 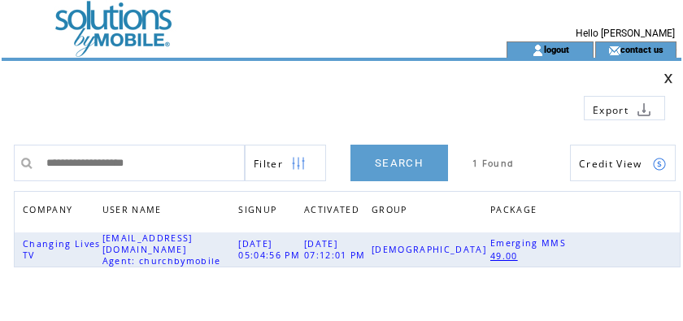 I want to click on a: GROUP, so click(x=393, y=211).